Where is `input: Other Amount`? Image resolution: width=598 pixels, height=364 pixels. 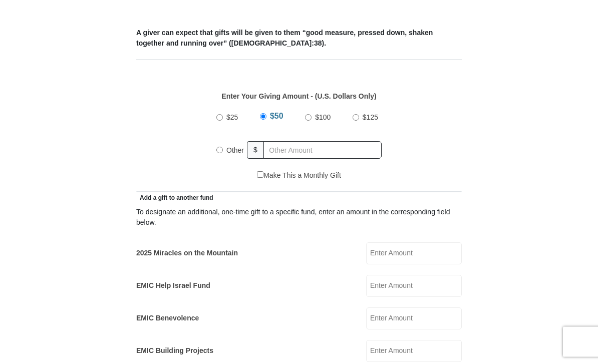
input: Other Amount is located at coordinates (323, 150).